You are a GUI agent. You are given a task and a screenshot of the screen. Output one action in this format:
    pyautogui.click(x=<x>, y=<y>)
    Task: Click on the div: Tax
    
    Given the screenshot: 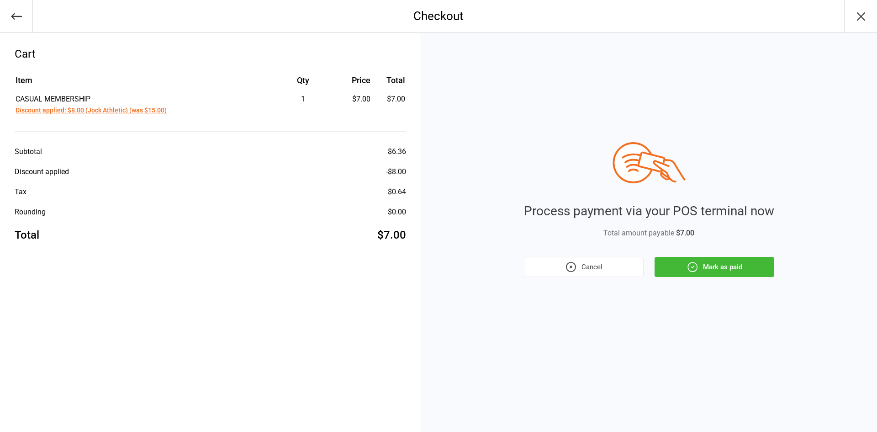 What is the action you would take?
    pyautogui.click(x=21, y=192)
    